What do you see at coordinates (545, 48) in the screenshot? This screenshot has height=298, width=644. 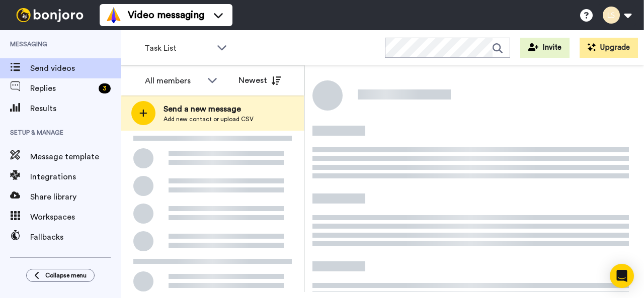 I see `button: Invite` at bounding box center [545, 48].